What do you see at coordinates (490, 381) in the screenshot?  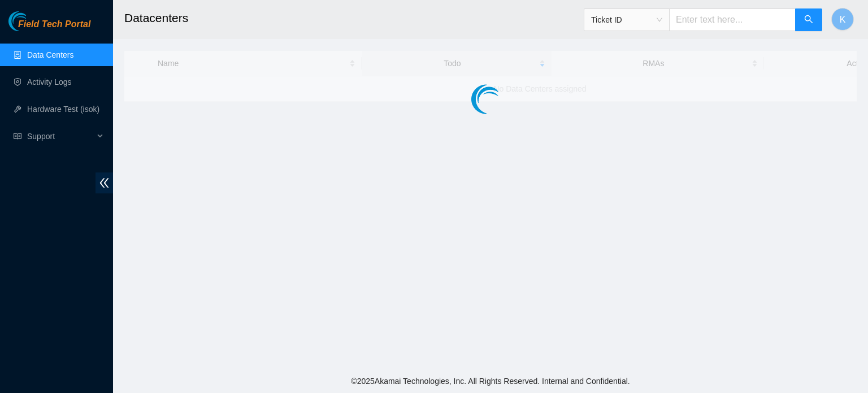 I see `footer: © 2025 Akamai Technologies, Inc. All Rights Reserved. Internal and Confidential.` at bounding box center [490, 381].